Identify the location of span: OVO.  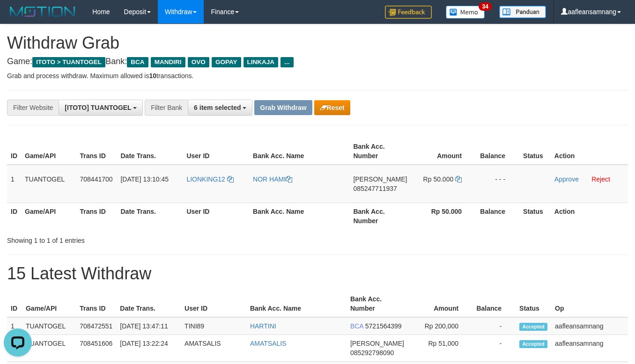
(199, 62).